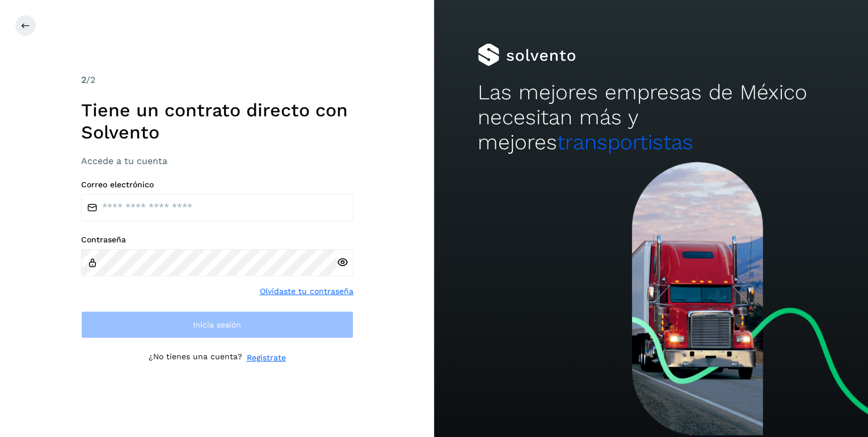 The image size is (868, 437). Describe the element at coordinates (626, 142) in the screenshot. I see `span: transportistas` at that location.